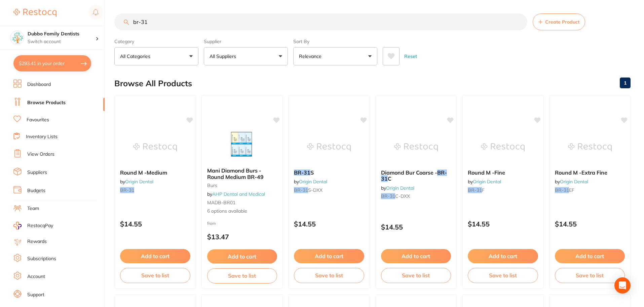 This screenshot has width=644, height=307. I want to click on img: RestocqPay, so click(18, 225).